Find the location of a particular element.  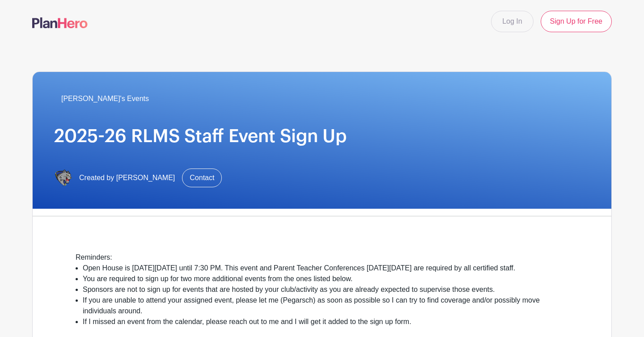

li: Sponsors are not to sign up for events that are hosted by your club/activity as you are already e... is located at coordinates (326, 290).